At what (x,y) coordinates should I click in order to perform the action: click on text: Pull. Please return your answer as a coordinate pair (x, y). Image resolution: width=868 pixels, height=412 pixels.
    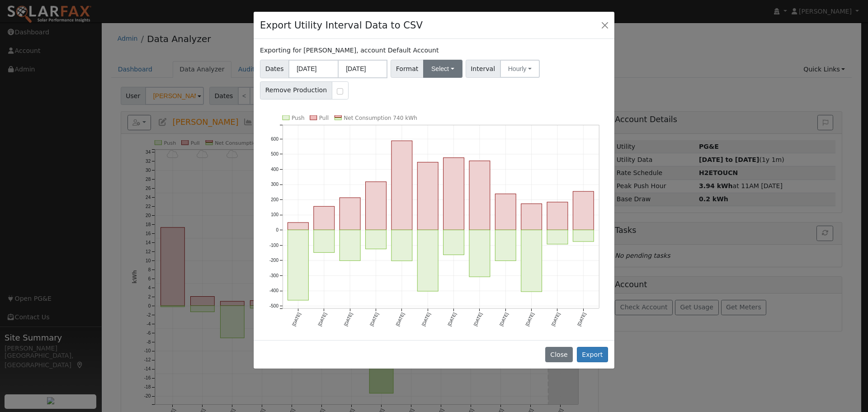
    Looking at the image, I should click on (324, 118).